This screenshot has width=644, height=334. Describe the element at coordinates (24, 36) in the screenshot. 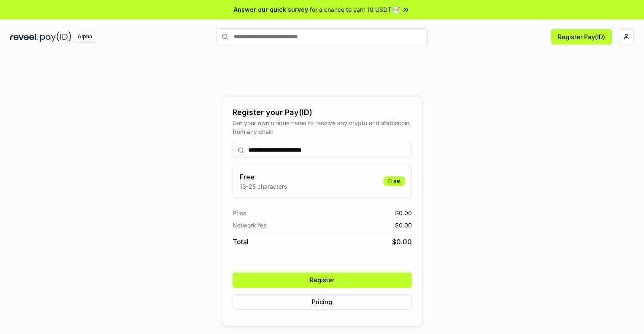

I see `img: reveel_dark` at that location.